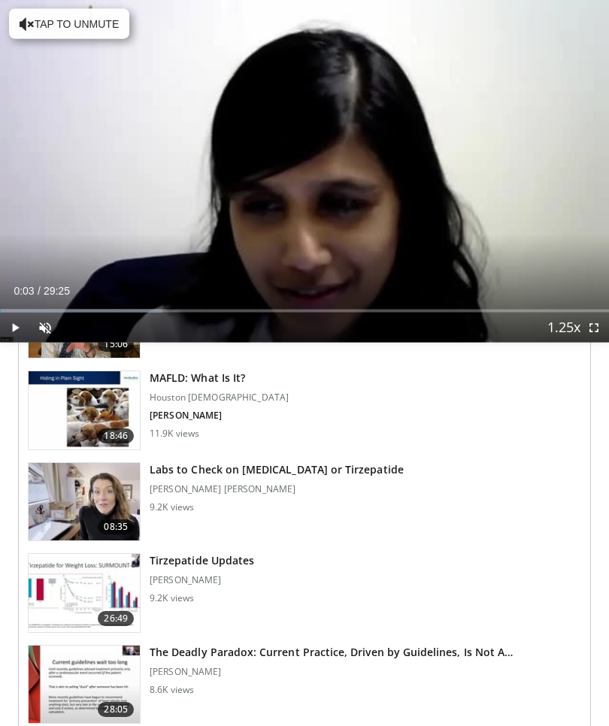 The height and width of the screenshot is (726, 609). I want to click on button: Tap to unmute, so click(69, 24).